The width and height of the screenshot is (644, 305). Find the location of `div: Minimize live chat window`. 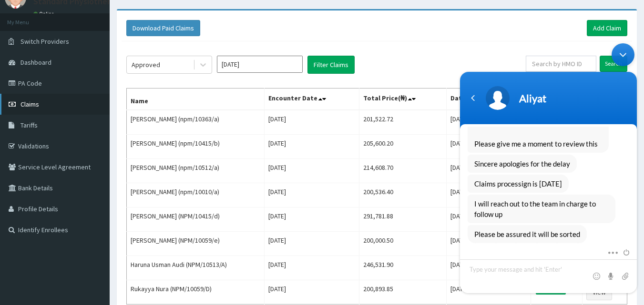

div: Minimize live chat window is located at coordinates (168, 16).